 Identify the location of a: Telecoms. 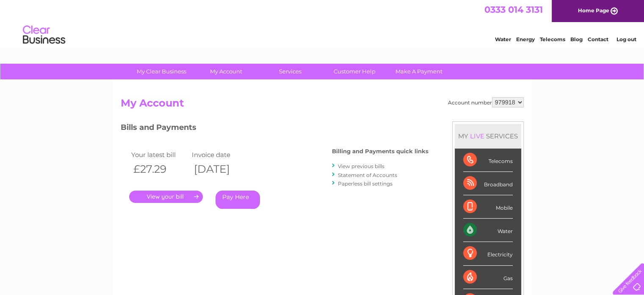
(552, 39).